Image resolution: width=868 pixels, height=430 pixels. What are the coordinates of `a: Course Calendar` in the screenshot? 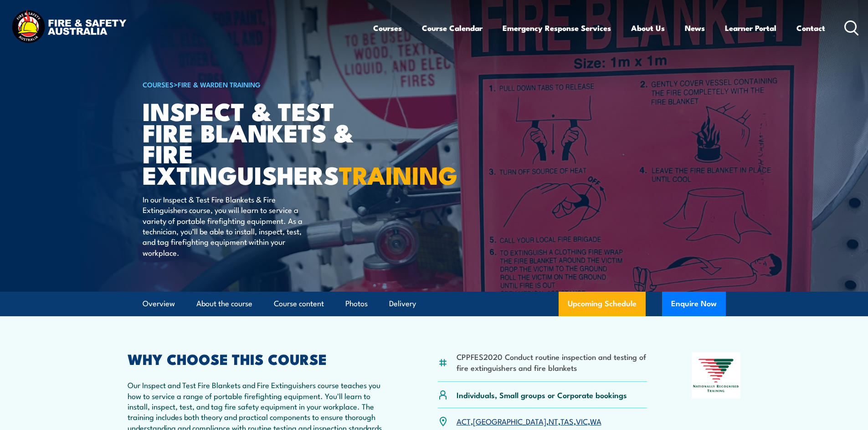 It's located at (452, 28).